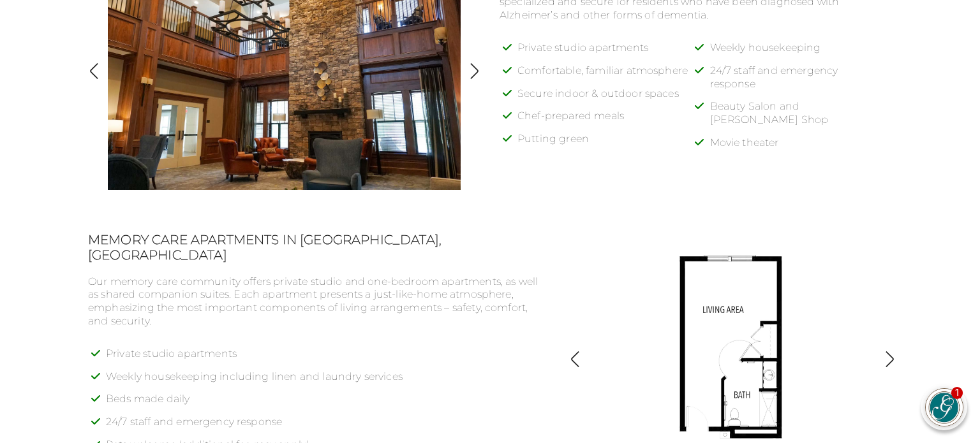  I want to click on li: Weekly housekeeping, so click(802, 53).